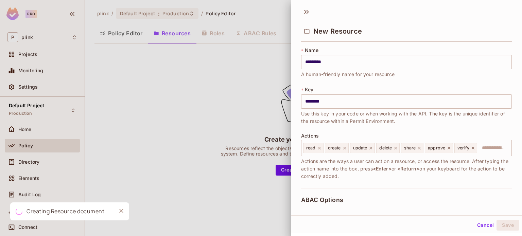 This screenshot has height=236, width=522. Describe the element at coordinates (406, 118) in the screenshot. I see `span: Use this key in your code or when working with the API. The key is the unique identifier of the r...` at that location.